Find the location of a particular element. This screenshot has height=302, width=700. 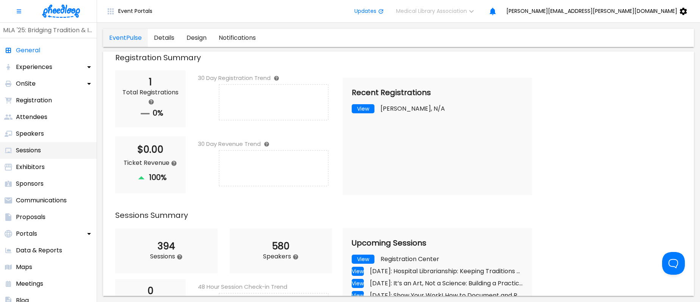

svg: This number represents the total revenue generated by Registration Tickets. Specifically this is ... is located at coordinates (174, 163).